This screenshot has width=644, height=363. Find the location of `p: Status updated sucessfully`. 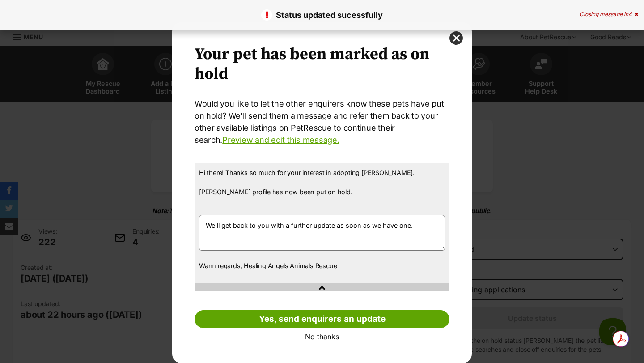

p: Status updated sucessfully is located at coordinates (322, 15).